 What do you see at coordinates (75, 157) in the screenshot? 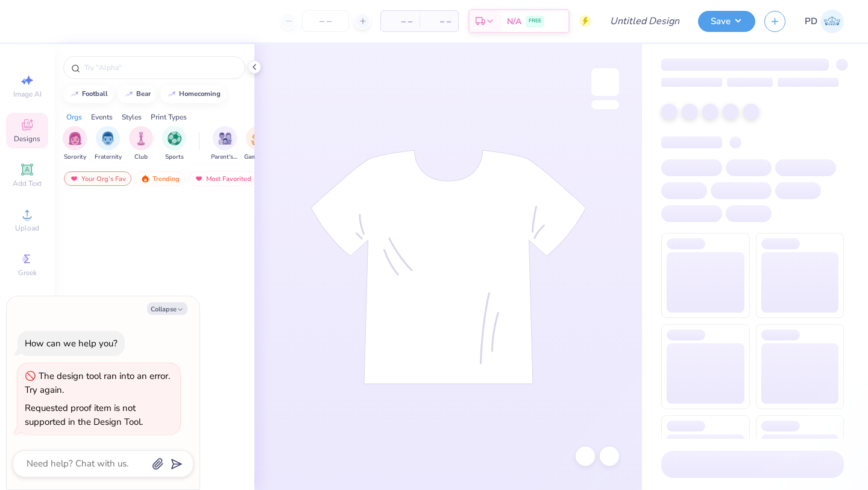
I see `span: Sorority` at bounding box center [75, 157].